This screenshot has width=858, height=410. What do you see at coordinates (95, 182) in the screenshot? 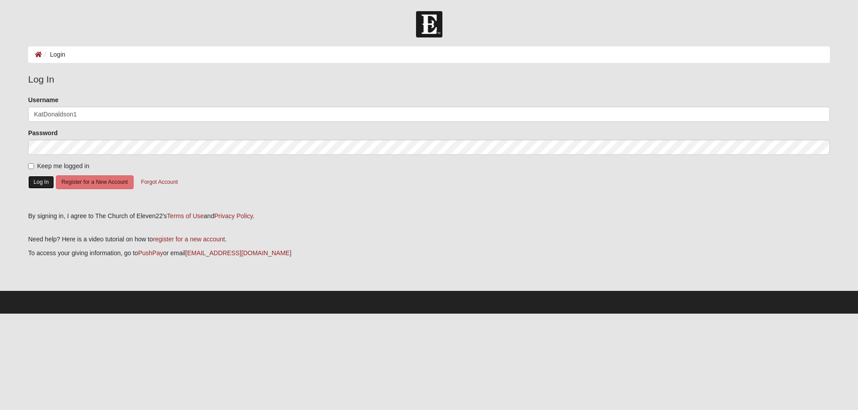
I see `button: Register for a New Account` at bounding box center [95, 182].